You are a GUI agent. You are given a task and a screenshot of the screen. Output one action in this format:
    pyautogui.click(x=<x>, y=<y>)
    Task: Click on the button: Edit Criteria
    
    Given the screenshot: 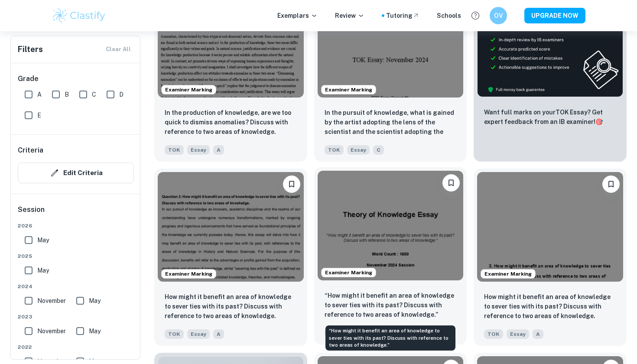 What is the action you would take?
    pyautogui.click(x=76, y=173)
    